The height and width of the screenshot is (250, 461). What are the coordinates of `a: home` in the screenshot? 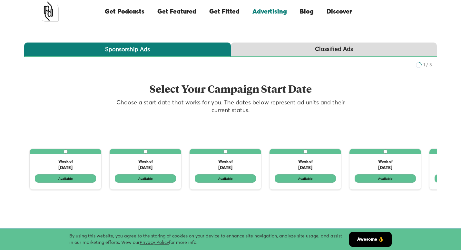 It's located at (49, 12).